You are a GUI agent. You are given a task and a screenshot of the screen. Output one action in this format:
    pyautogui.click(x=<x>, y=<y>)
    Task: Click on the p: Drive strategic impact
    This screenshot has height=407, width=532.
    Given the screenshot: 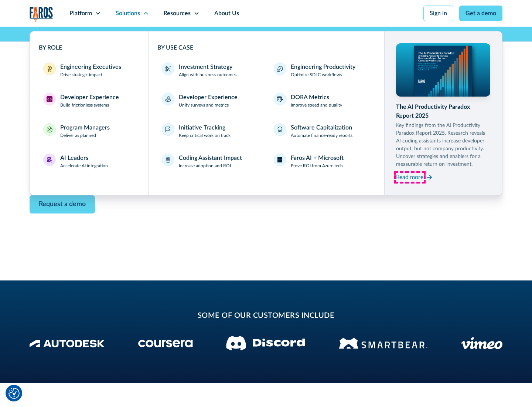 What is the action you would take?
    pyautogui.click(x=81, y=75)
    